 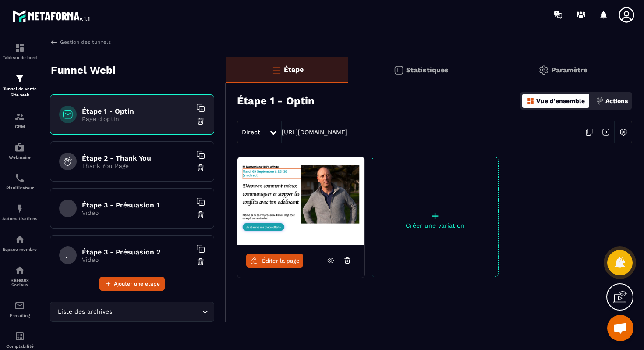 I want to click on p: Paramètre, so click(x=569, y=69).